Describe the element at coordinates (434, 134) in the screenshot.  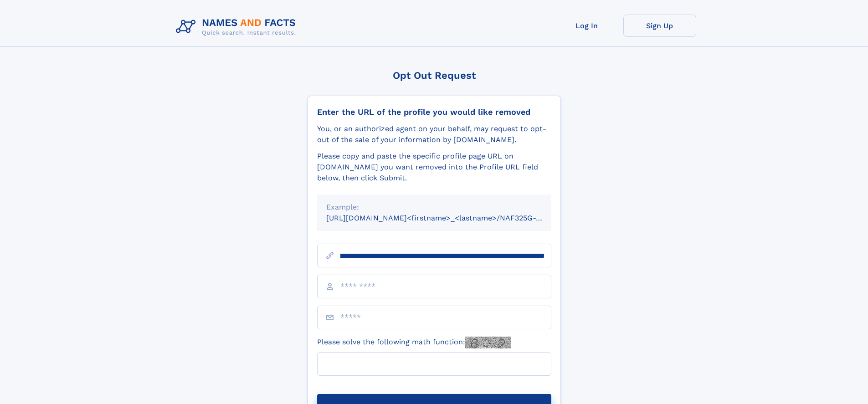
I see `div: You, or an authorized agent on your behalf, may request to opt-out of the sale of your informatio...` at that location.